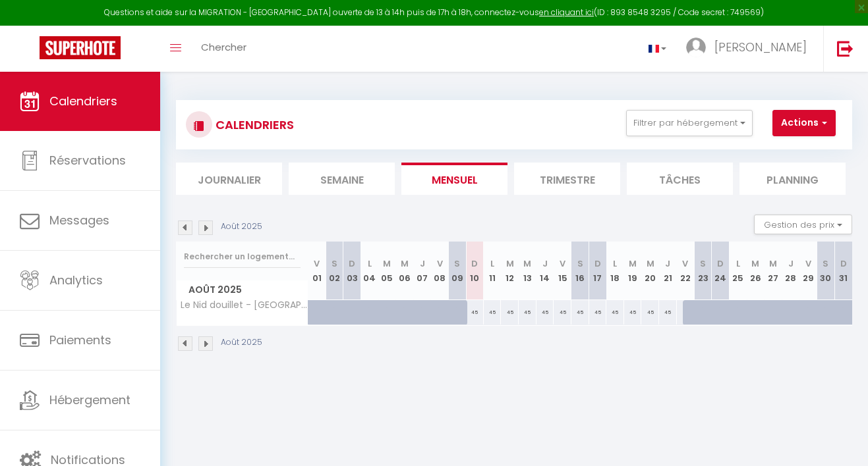  What do you see at coordinates (702, 271) in the screenshot?
I see `th: 23` at bounding box center [702, 271].